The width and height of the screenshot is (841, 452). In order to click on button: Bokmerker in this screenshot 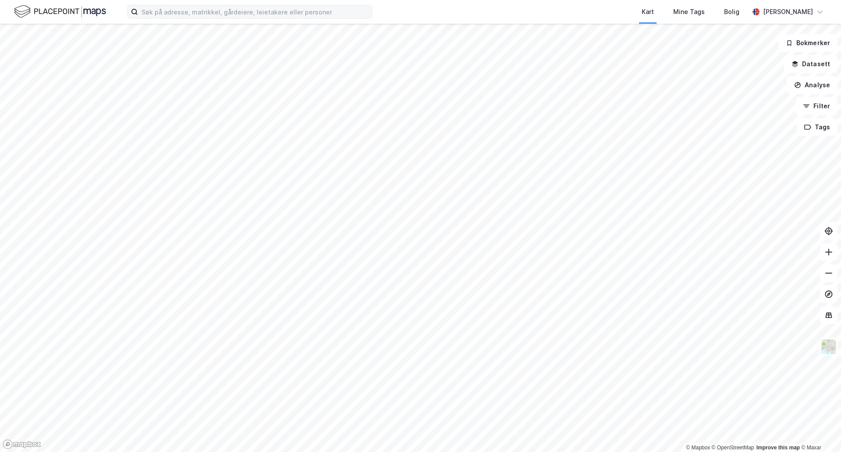, I will do `click(808, 43)`.